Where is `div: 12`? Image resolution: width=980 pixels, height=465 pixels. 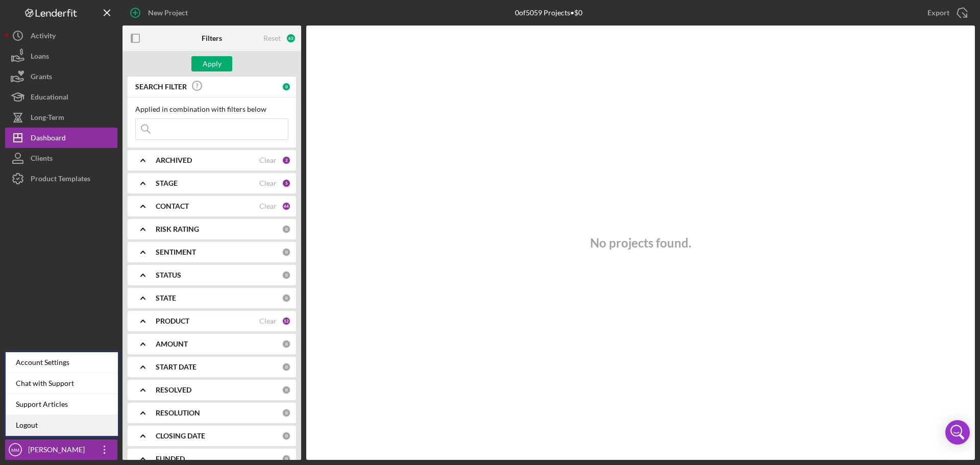 div: 12 is located at coordinates (286, 321).